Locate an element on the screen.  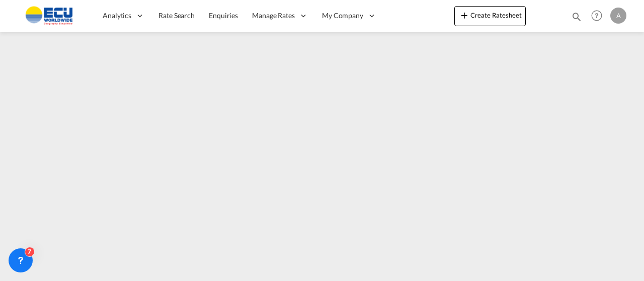
span: My Company is located at coordinates (343, 15).